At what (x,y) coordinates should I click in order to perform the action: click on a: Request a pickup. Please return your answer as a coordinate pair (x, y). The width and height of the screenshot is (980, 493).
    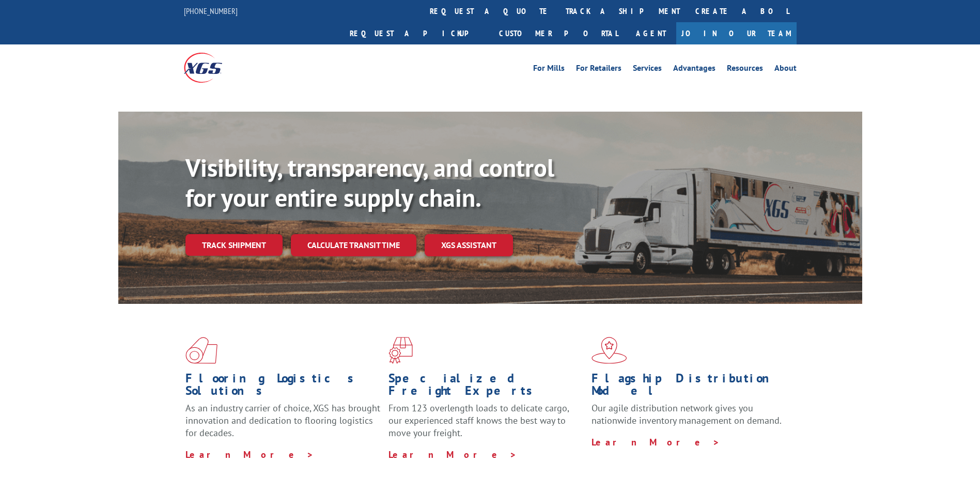
    Looking at the image, I should click on (416, 33).